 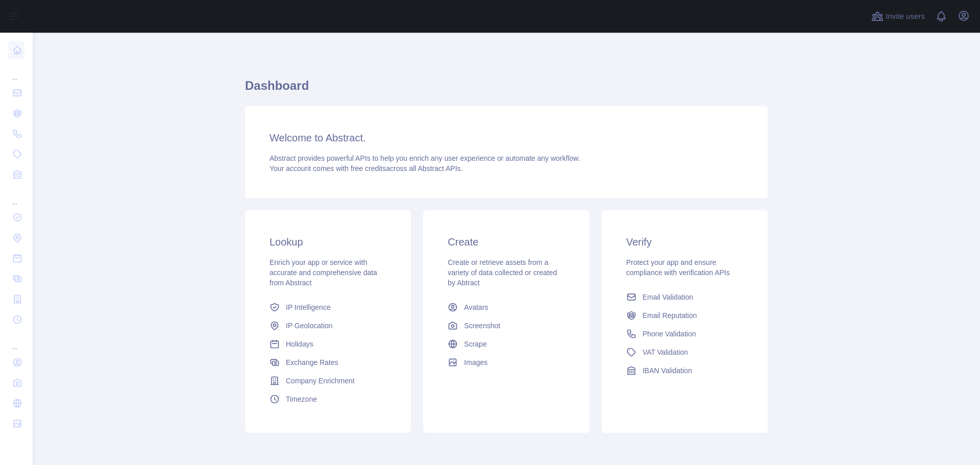 I want to click on span: IP Intelligence, so click(x=309, y=307).